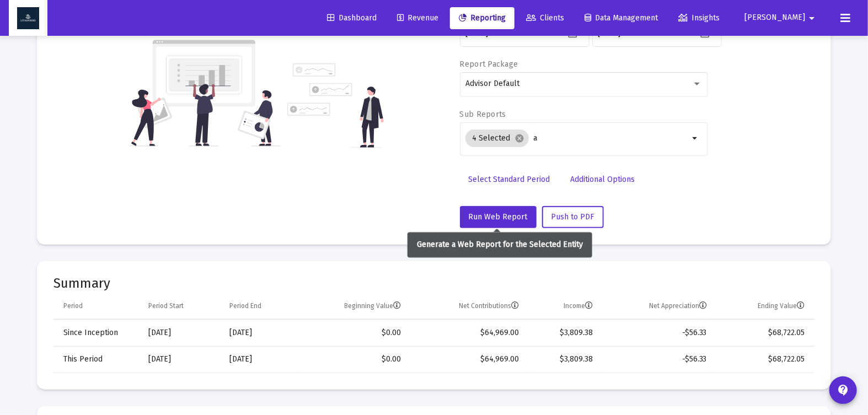  What do you see at coordinates (545, 18) in the screenshot?
I see `a: Clients` at bounding box center [545, 18].